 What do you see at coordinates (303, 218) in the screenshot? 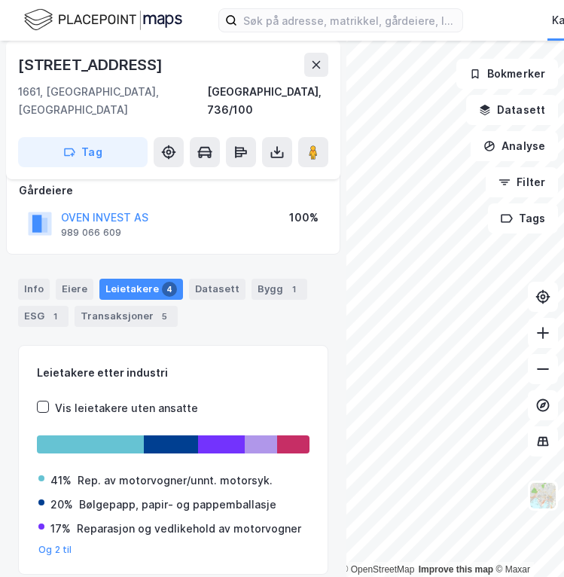
I see `div: 100%` at bounding box center [303, 218].